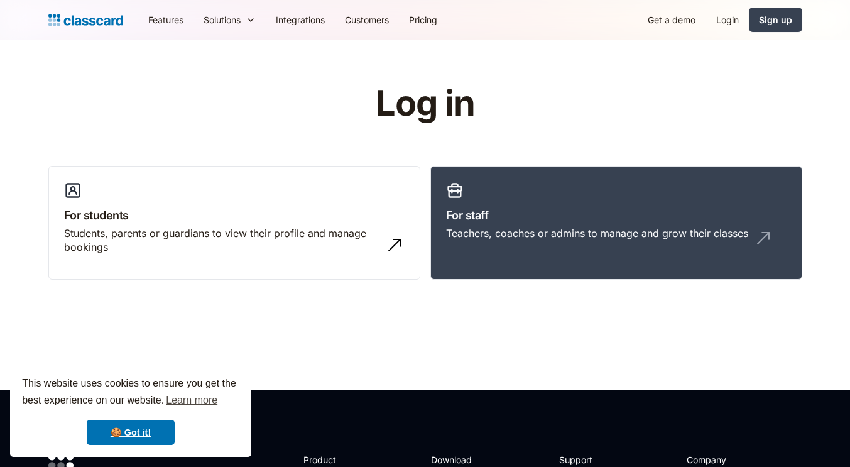  What do you see at coordinates (85, 20) in the screenshot?
I see `a: home` at bounding box center [85, 20].